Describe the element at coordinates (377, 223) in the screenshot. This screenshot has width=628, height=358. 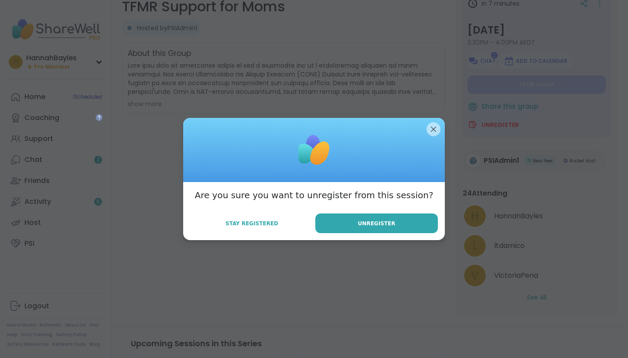
I see `span: Unregister` at that location.